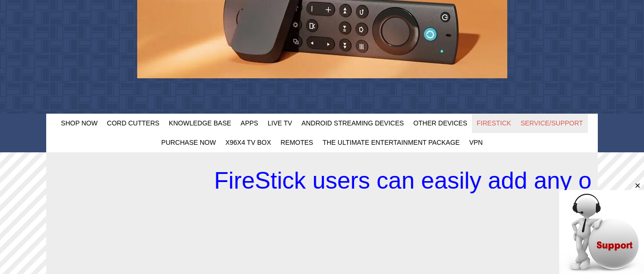  What do you see at coordinates (552, 123) in the screenshot?
I see `a: Service/Support` at bounding box center [552, 123].